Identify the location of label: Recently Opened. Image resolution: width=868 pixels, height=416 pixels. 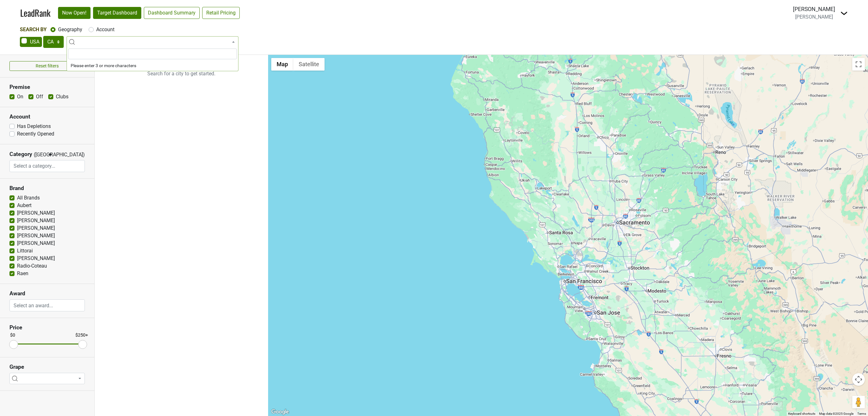
(36, 134).